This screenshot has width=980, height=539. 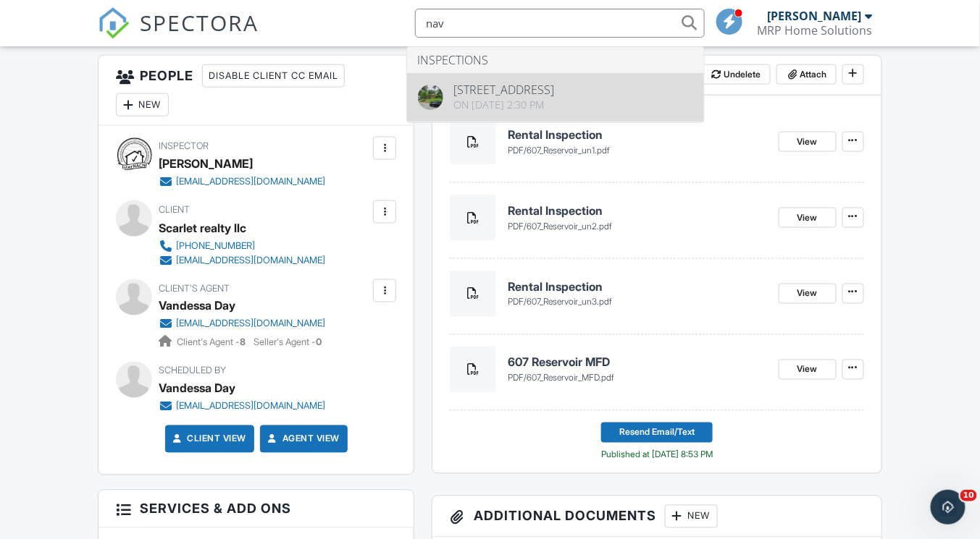 What do you see at coordinates (199, 22) in the screenshot?
I see `span: SPECTORA` at bounding box center [199, 22].